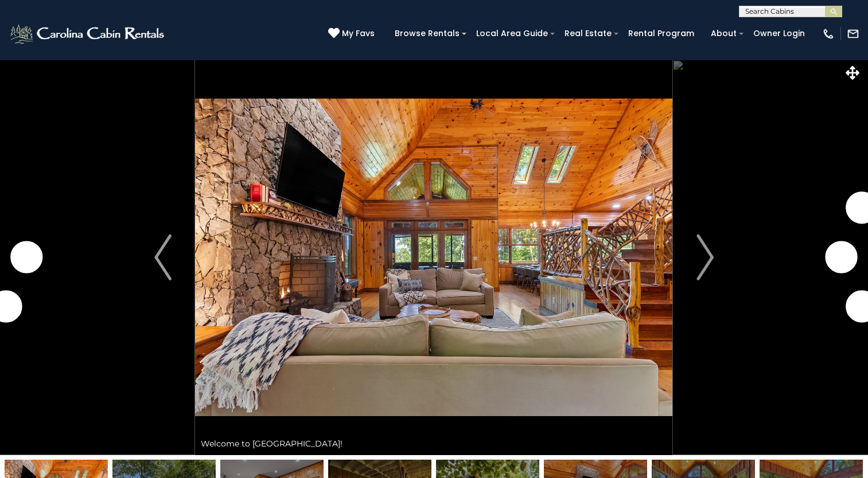 The image size is (868, 478). Describe the element at coordinates (353, 34) in the screenshot. I see `a: My Favs` at that location.